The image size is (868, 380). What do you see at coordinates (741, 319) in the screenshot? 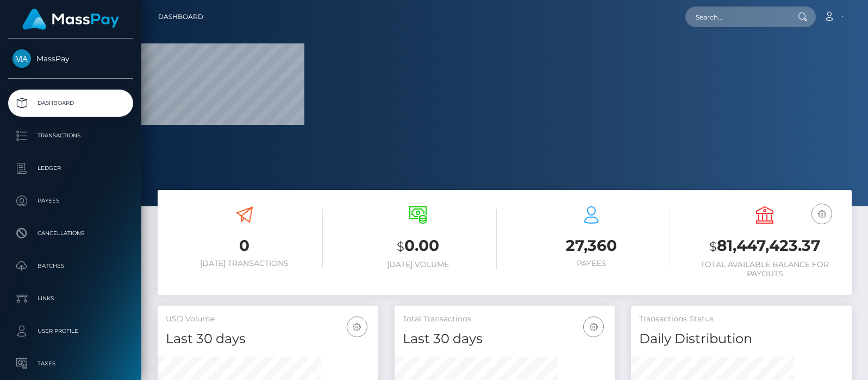
I see `h5: Transactions Status` at bounding box center [741, 319].